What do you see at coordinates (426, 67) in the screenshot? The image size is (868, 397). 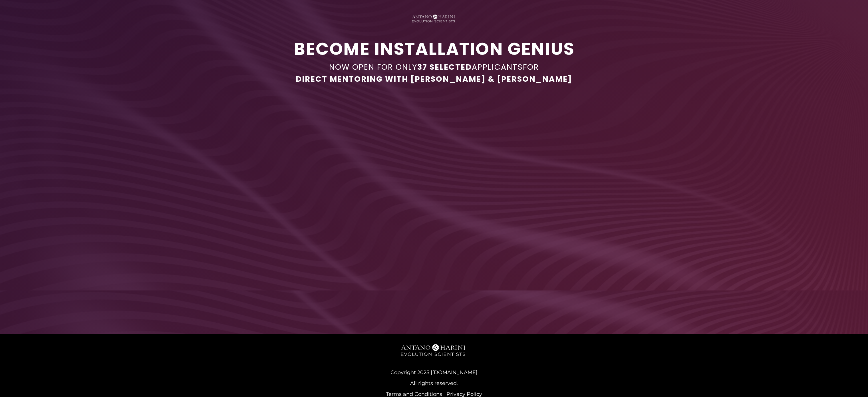 I see `span: Now Open for Only Applicants` at bounding box center [426, 67].